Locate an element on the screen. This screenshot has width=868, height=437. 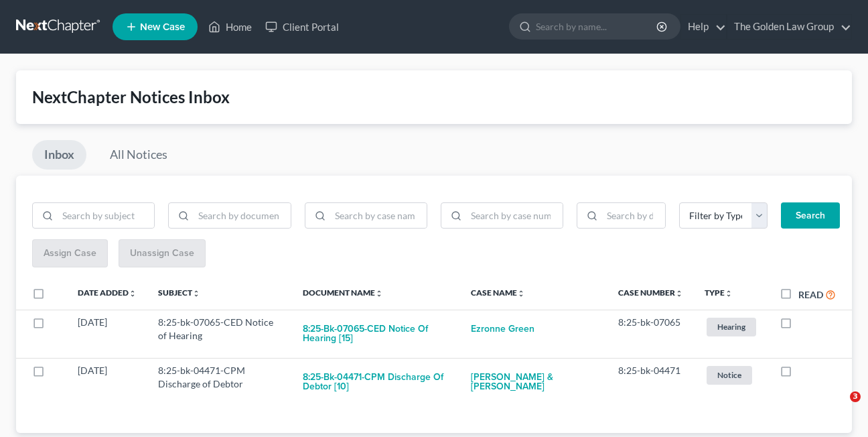
input: Search by case name is located at coordinates (378, 216).